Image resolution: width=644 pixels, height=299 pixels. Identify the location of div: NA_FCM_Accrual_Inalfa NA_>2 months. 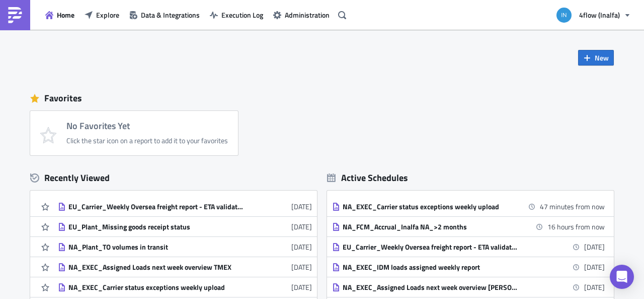
(431, 227).